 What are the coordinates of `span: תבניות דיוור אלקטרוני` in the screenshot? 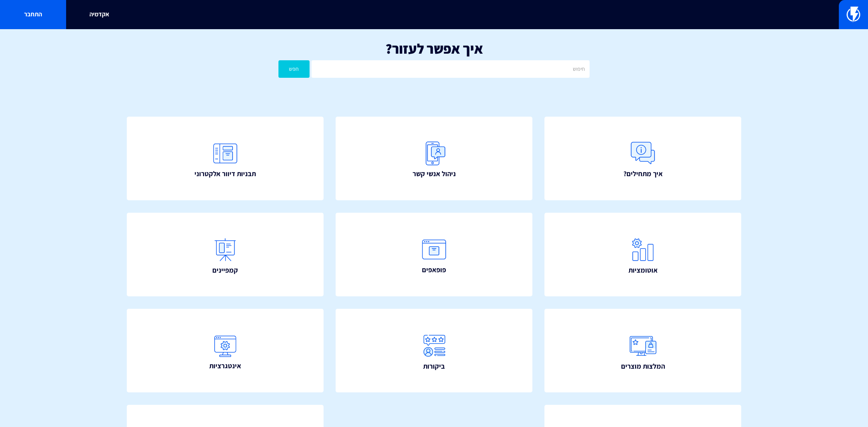 It's located at (225, 174).